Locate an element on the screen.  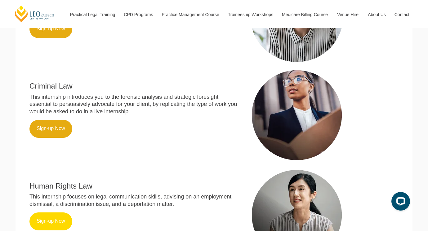
a: Contact is located at coordinates (402, 15).